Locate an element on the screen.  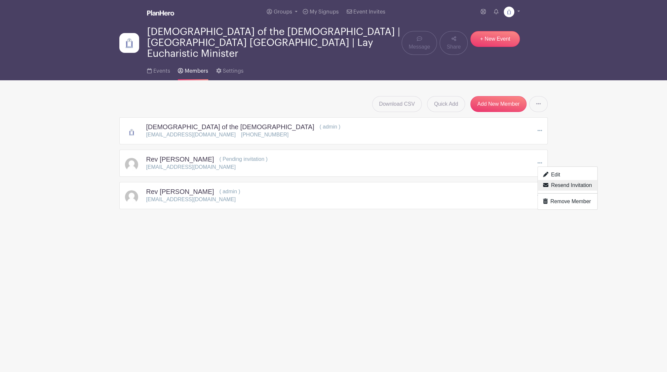
img: logo_white-6c42ec7e38ccf1d336a20a19083b03d10ae64f83f12c07503d8b9e83406b4c7d.svg is located at coordinates (161, 13).